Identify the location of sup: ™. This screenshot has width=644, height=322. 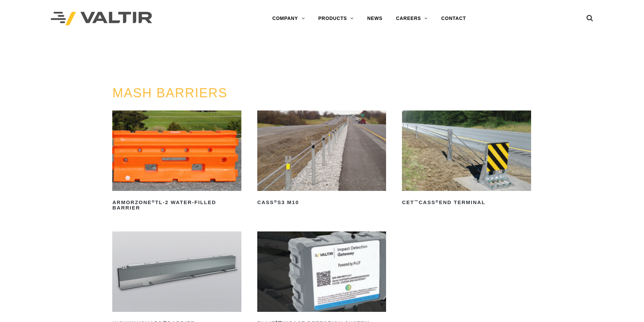
(416, 201).